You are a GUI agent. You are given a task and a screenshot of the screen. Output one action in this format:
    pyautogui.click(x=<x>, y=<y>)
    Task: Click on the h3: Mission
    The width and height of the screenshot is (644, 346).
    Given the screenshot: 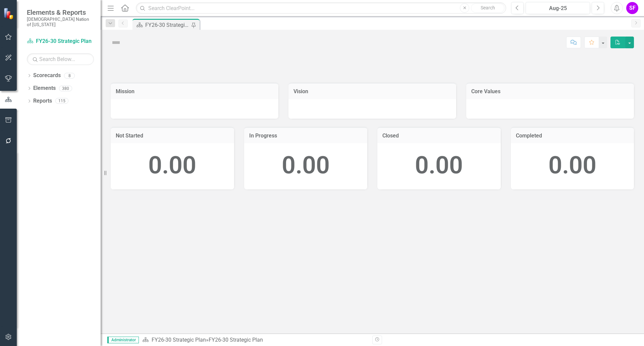 What is the action you would take?
    pyautogui.click(x=194, y=91)
    